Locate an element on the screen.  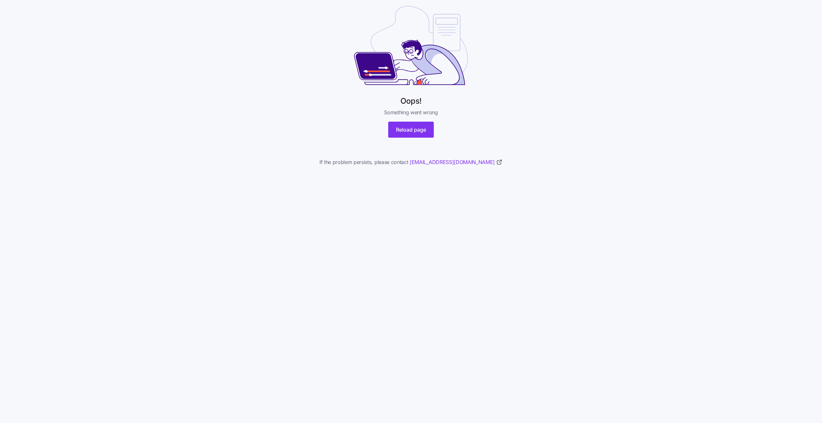
span: Something went wrong is located at coordinates (411, 112).